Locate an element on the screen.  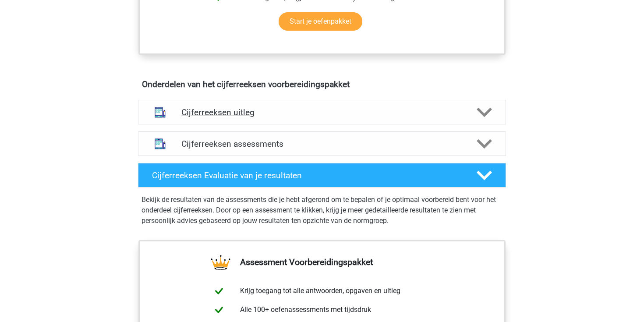
h4: Onderdelen van het cijferreeksen voorbereidingspakket is located at coordinates (322, 84).